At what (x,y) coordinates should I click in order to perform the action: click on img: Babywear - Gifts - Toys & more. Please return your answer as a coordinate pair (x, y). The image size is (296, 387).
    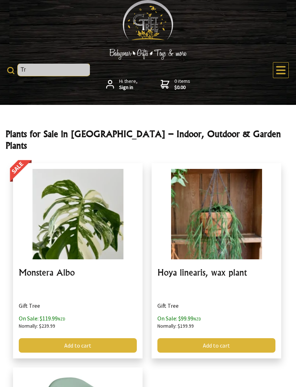
    Looking at the image, I should click on (148, 54).